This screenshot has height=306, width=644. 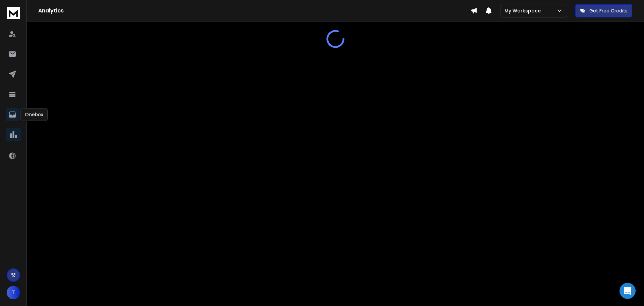 What do you see at coordinates (604, 11) in the screenshot?
I see `button: Get Free Credits` at bounding box center [604, 11].